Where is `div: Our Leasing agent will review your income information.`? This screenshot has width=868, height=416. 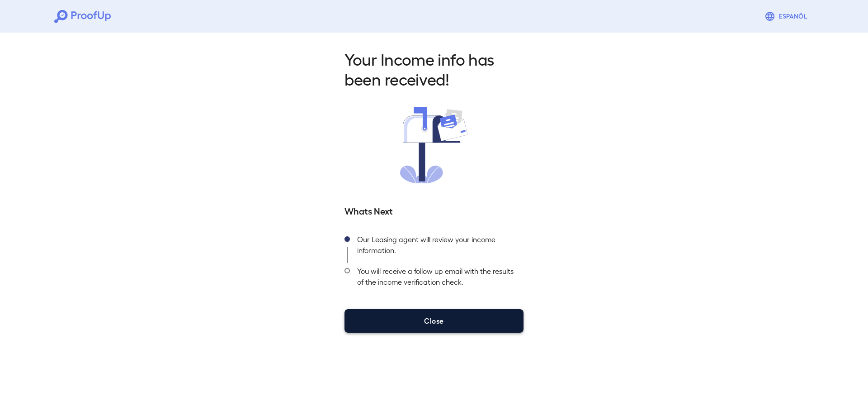 div: Our Leasing agent will review your income information. is located at coordinates (437, 247).